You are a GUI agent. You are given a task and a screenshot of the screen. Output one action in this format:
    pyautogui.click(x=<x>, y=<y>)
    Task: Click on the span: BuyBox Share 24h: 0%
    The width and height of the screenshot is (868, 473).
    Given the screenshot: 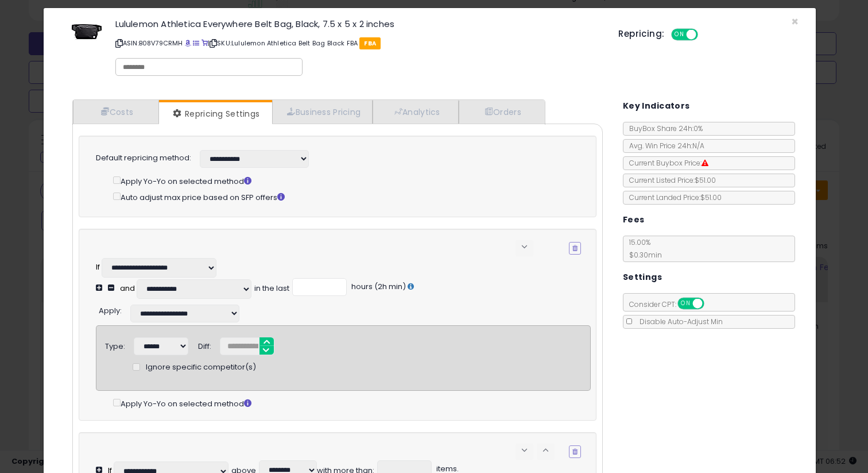 What is the action you would take?
    pyautogui.click(x=663, y=128)
    